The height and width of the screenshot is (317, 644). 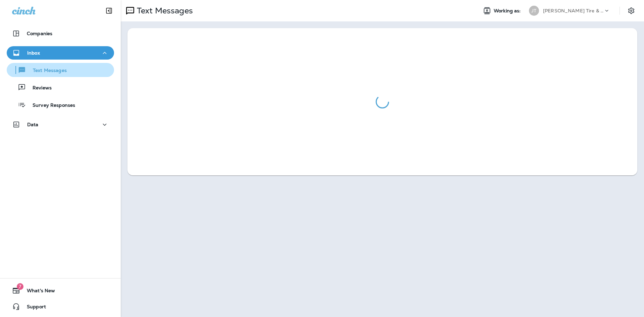 What do you see at coordinates (40, 33) in the screenshot?
I see `p: Companies` at bounding box center [40, 33].